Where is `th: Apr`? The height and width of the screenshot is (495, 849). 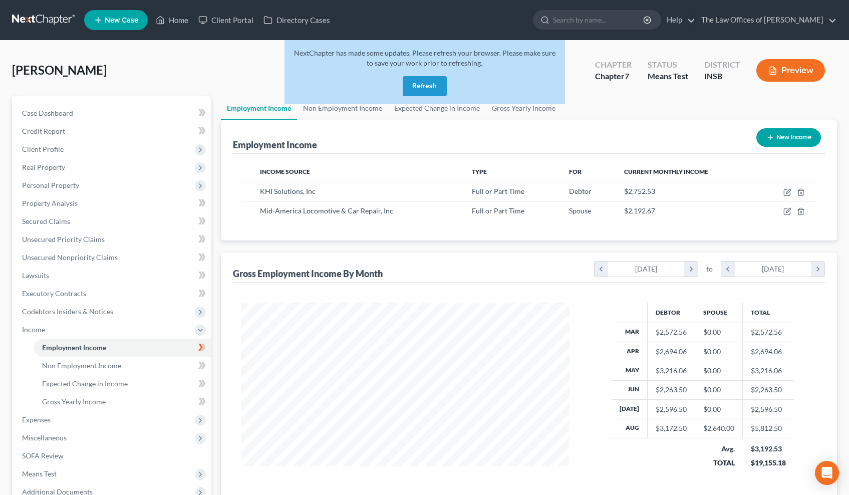
th: Apr is located at coordinates (629, 351).